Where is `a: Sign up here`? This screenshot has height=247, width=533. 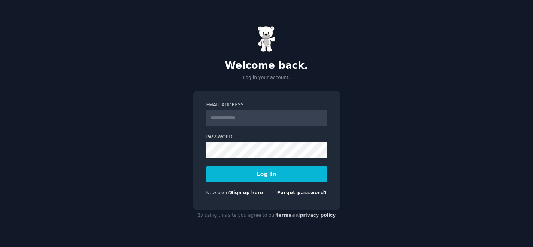
a: Sign up here is located at coordinates (246, 193).